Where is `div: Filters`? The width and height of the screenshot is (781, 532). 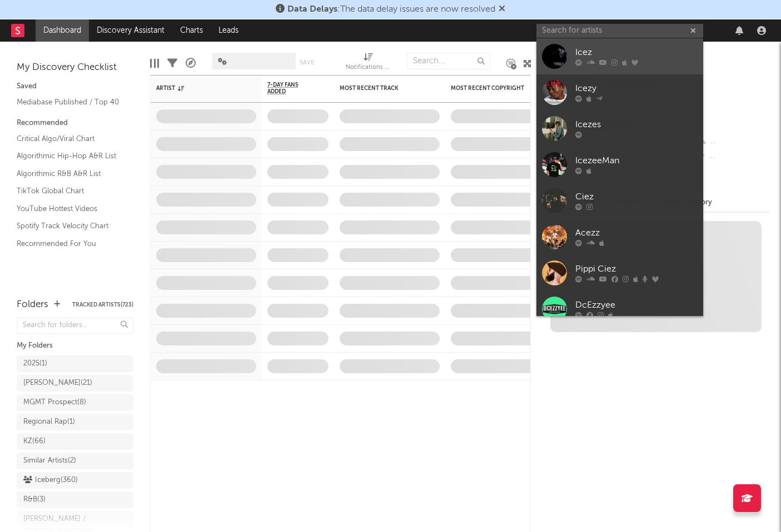
div: Filters is located at coordinates (173, 63).